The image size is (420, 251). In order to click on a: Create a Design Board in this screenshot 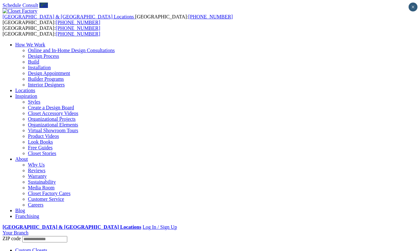, I will do `click(51, 107)`.